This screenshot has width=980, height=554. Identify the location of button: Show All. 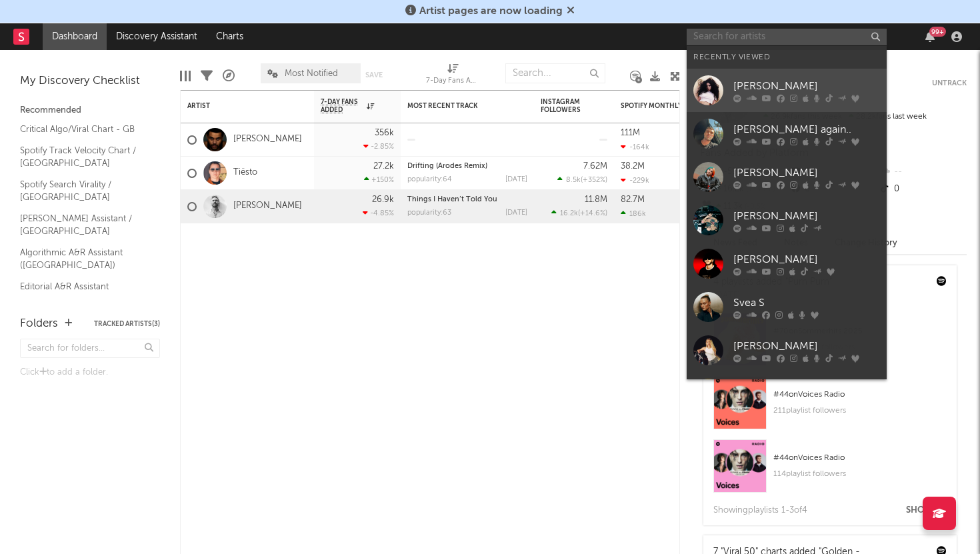
(927, 510).